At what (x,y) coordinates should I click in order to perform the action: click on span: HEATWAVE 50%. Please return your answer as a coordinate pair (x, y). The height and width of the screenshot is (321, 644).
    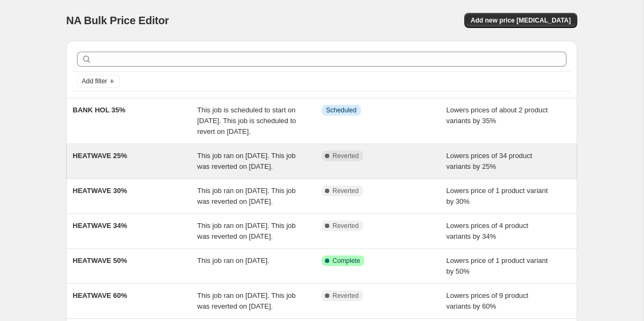
    Looking at the image, I should click on (100, 260).